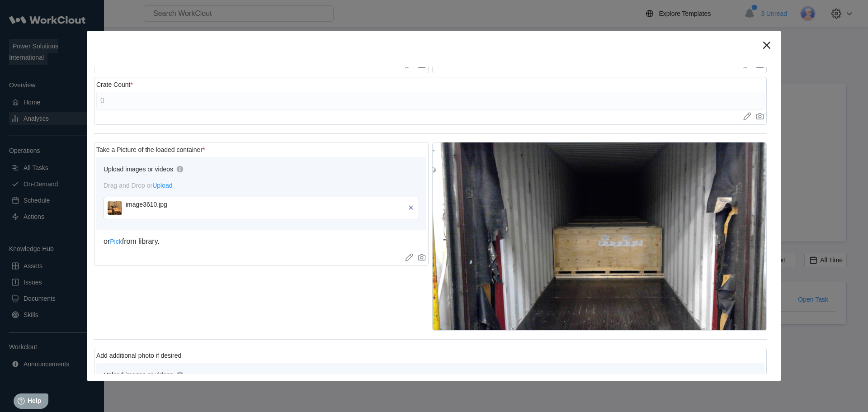 This screenshot has width=868, height=412. Describe the element at coordinates (138, 185) in the screenshot. I see `span: Drag and Drop or` at that location.